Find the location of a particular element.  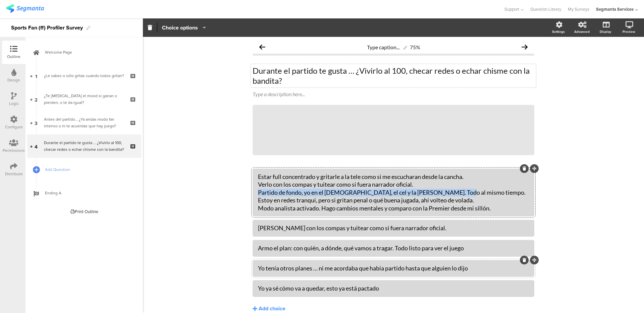

div: Permissions is located at coordinates (14, 150).